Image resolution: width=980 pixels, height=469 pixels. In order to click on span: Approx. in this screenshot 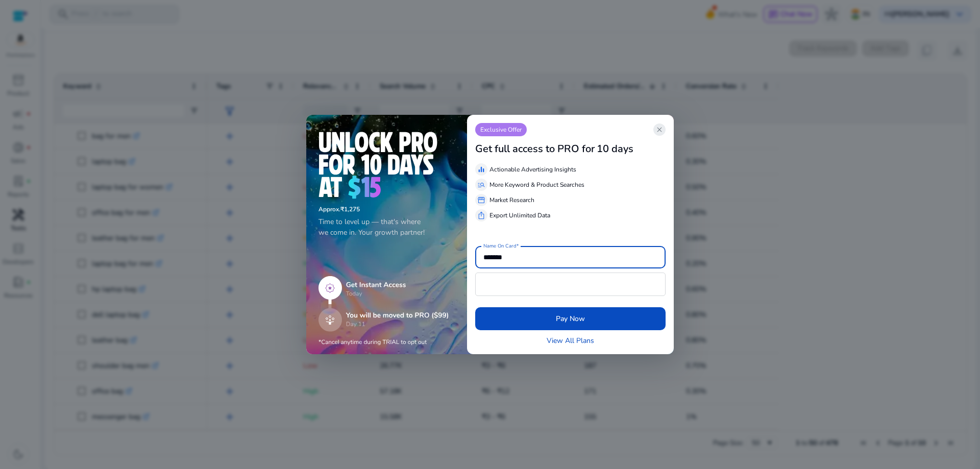, I will do `click(329, 209)`.